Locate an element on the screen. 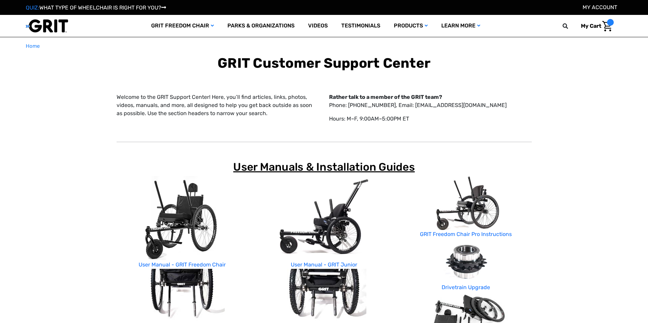  a: Drivetrain Upgrade is located at coordinates (466, 287).